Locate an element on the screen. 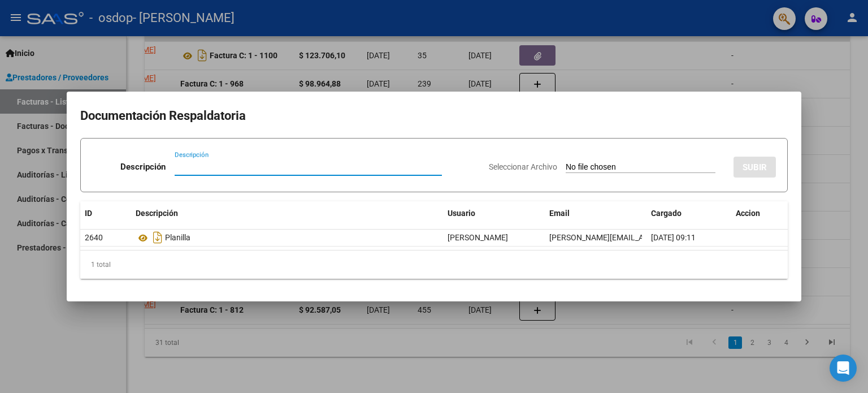 Image resolution: width=868 pixels, height=393 pixels. span: Descripción is located at coordinates (156, 213).